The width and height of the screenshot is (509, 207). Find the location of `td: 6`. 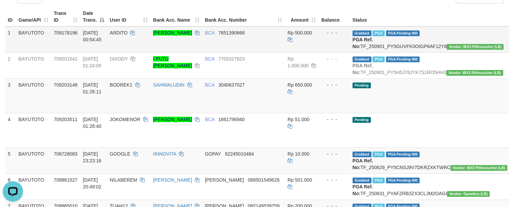

td: 6 is located at coordinates (10, 187).